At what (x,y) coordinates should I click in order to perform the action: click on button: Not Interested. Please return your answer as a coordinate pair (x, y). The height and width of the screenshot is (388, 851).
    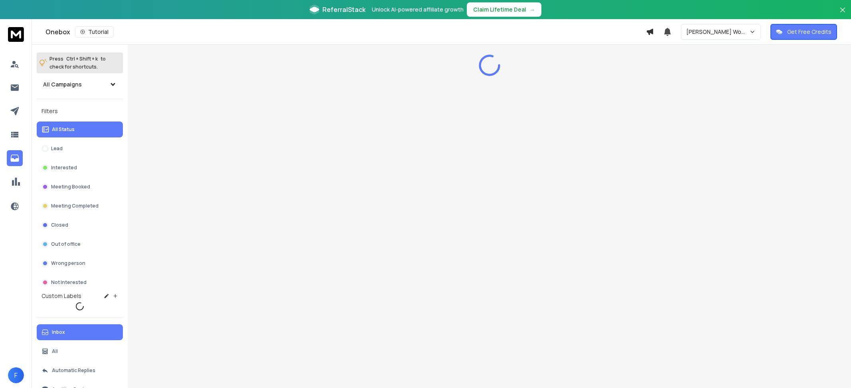
    Looking at the image, I should click on (80, 283).